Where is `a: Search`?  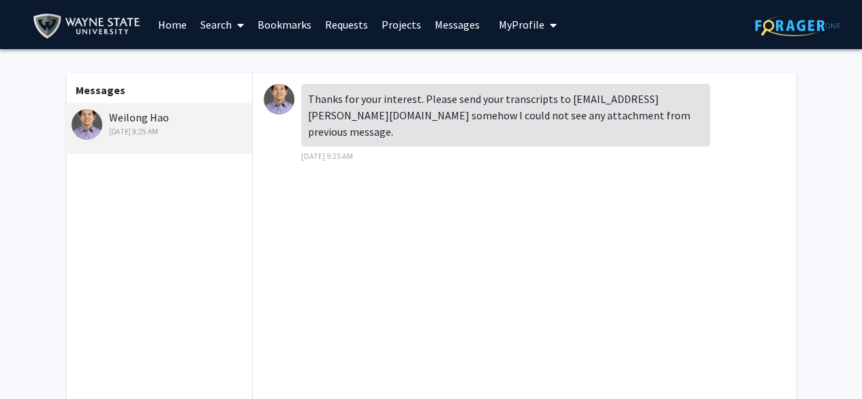
a: Search is located at coordinates (222, 25).